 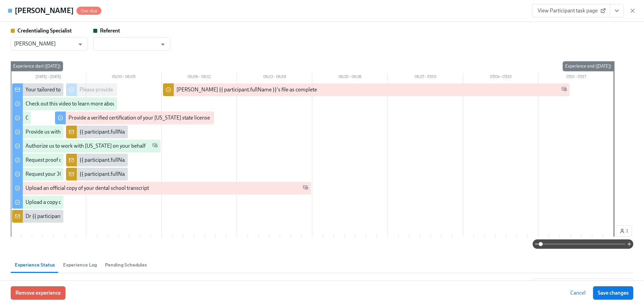 I want to click on span: Overdue, so click(x=89, y=11).